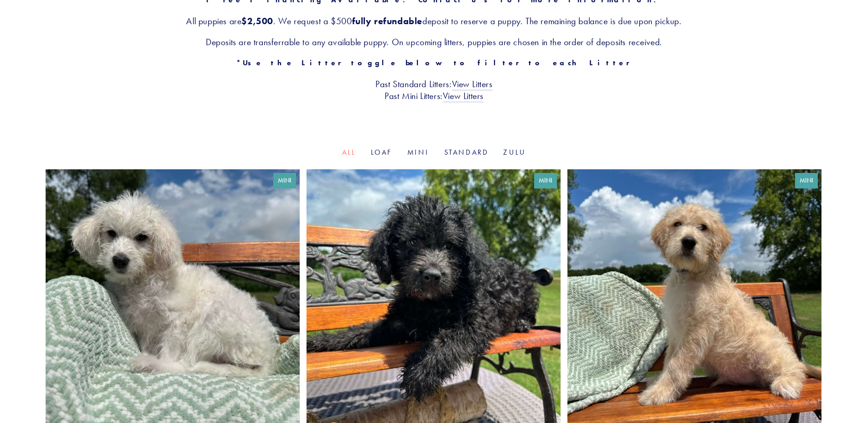 This screenshot has width=868, height=423. Describe the element at coordinates (434, 62) in the screenshot. I see `strong: *Use the Litter toggle below to filter to each Litter` at that location.